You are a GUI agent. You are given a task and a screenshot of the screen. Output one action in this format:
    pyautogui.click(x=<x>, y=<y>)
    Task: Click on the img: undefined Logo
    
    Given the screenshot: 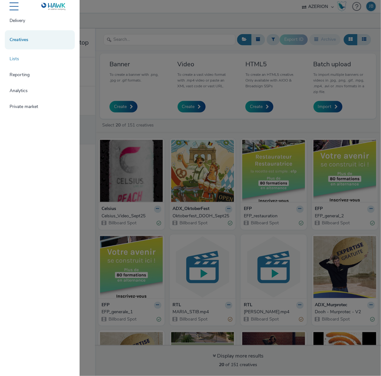 What is the action you would take?
    pyautogui.click(x=53, y=6)
    